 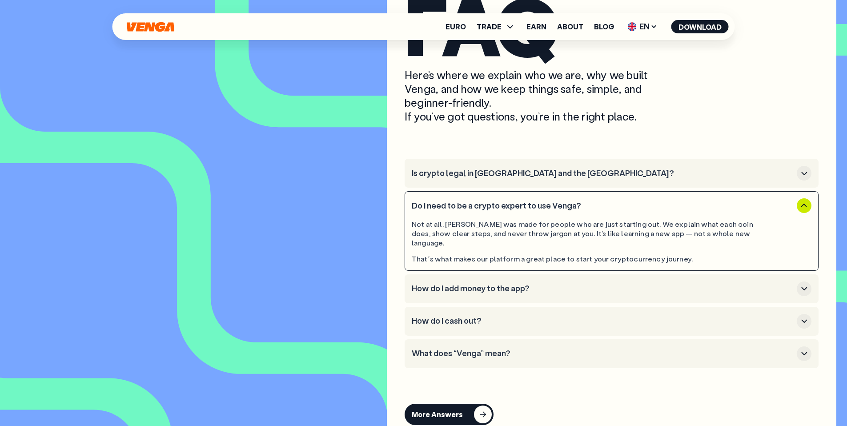 I want to click on div: That´s what makes our platform a great place to start your cryptocurrency journey., so click(x=586, y=259).